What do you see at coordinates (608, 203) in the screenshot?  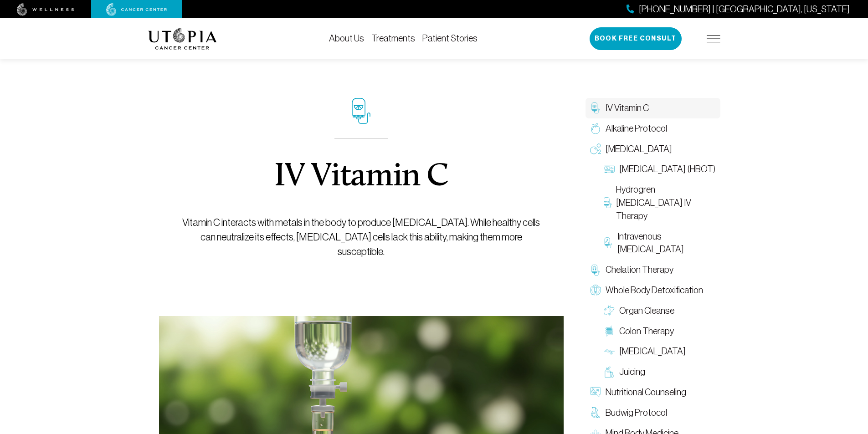 I see `img: Hydrogren Peroxide IV Therapy` at bounding box center [608, 203].